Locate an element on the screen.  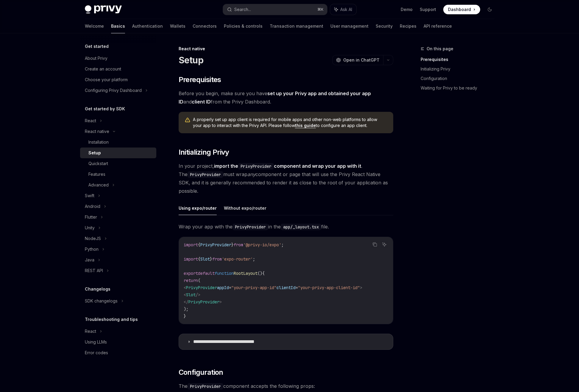
span: ⌘ K is located at coordinates (320, 9).